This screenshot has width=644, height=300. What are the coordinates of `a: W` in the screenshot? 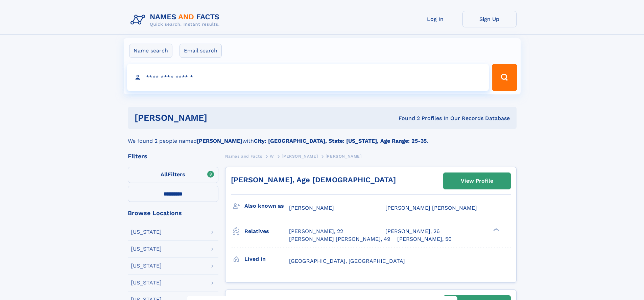 It's located at (272, 156).